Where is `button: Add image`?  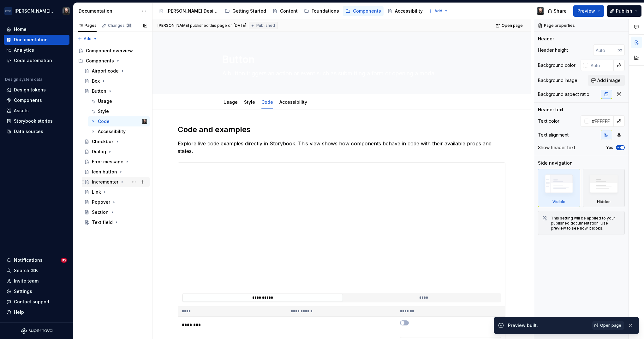
button: Add image is located at coordinates (606, 81).